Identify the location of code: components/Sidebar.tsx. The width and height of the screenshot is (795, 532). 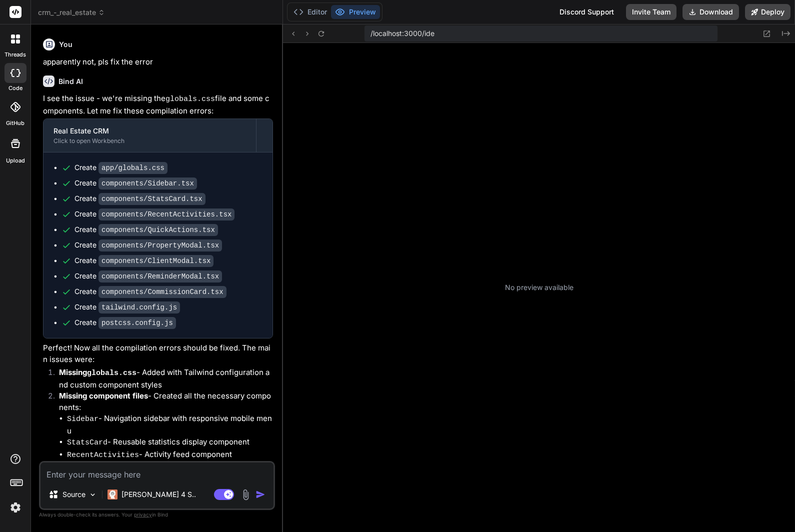
(147, 184).